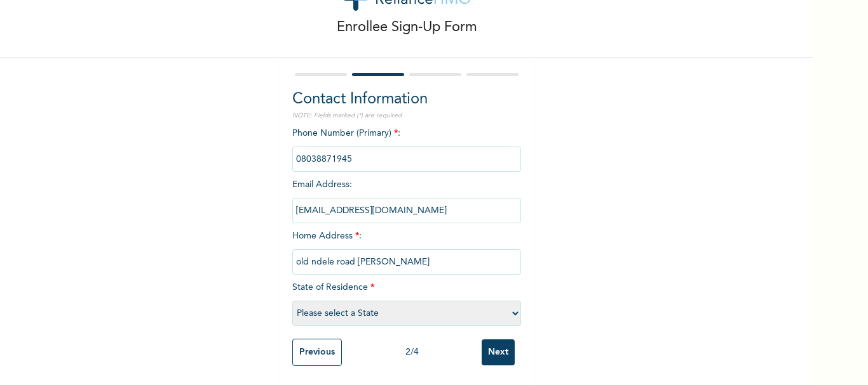 This screenshot has width=868, height=385. Describe the element at coordinates (407, 211) in the screenshot. I see `input: Enter email Address` at that location.